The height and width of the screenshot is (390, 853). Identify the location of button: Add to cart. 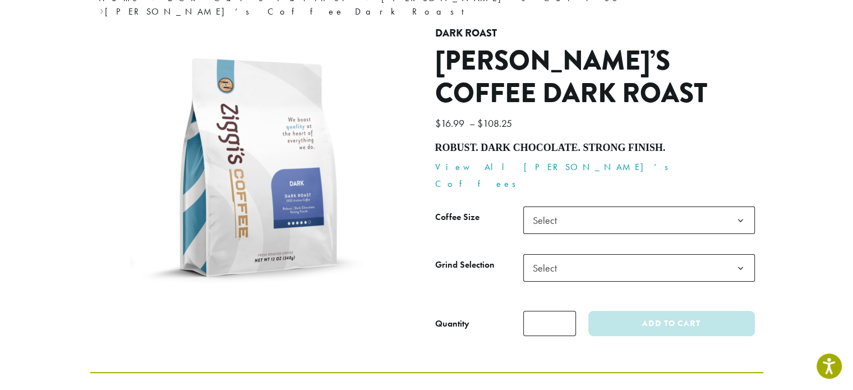
(672, 323).